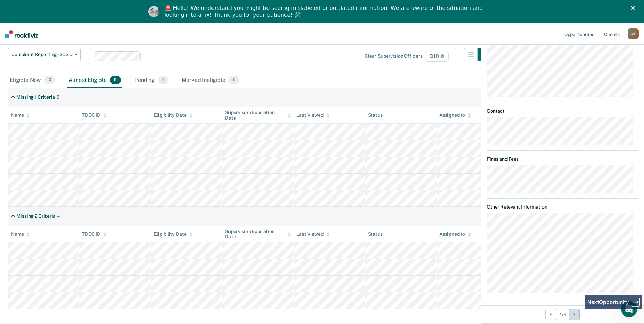  I want to click on div: 7 / 9, so click(562, 314).